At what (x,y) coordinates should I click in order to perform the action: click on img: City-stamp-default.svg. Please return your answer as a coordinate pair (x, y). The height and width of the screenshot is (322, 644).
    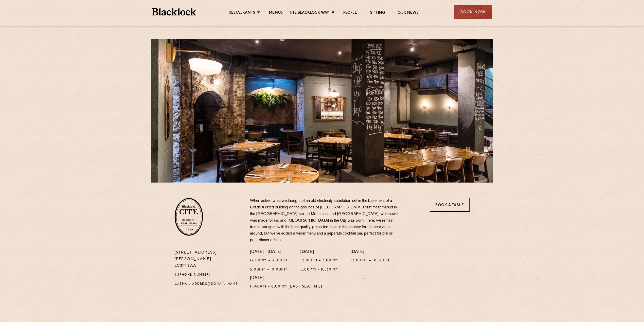
    Looking at the image, I should click on (188, 217).